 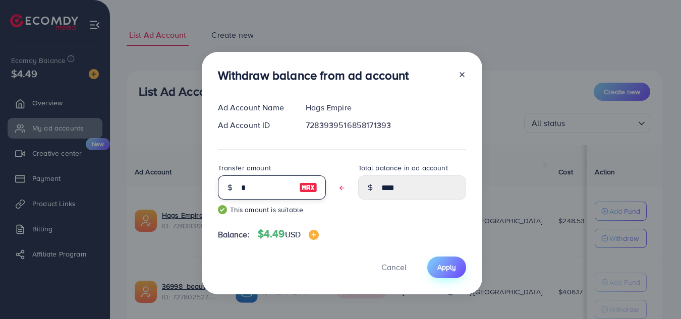 What do you see at coordinates (447, 267) in the screenshot?
I see `span: Apply` at bounding box center [447, 267].